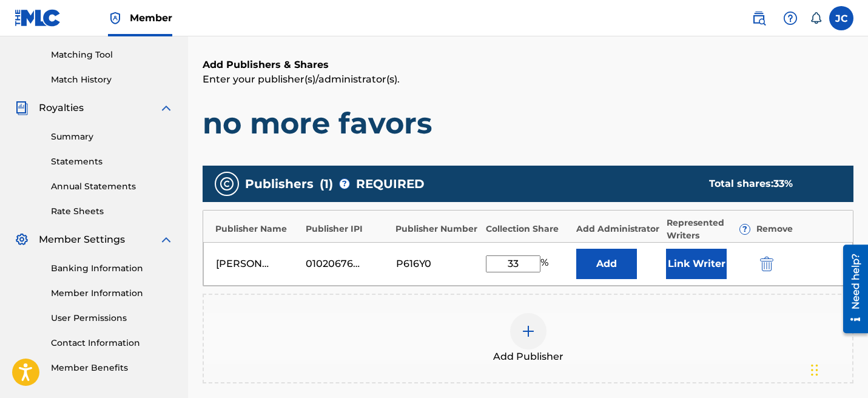 The height and width of the screenshot is (398, 868). Describe the element at coordinates (112, 343) in the screenshot. I see `a: Contact Information` at that location.